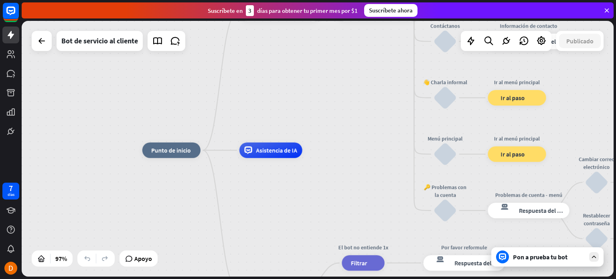  What do you see at coordinates (359, 262) in the screenshot?
I see `font: Filtrar` at bounding box center [359, 262].